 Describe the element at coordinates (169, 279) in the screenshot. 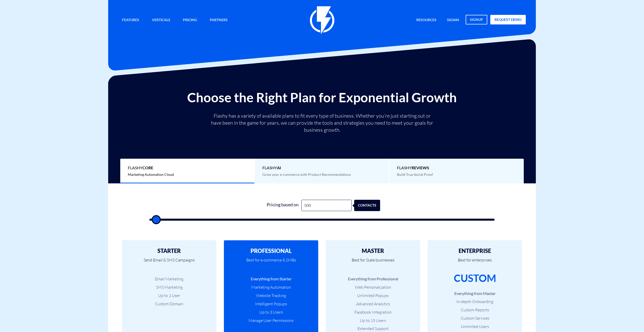

I see `li: Email Marketing` at that location.